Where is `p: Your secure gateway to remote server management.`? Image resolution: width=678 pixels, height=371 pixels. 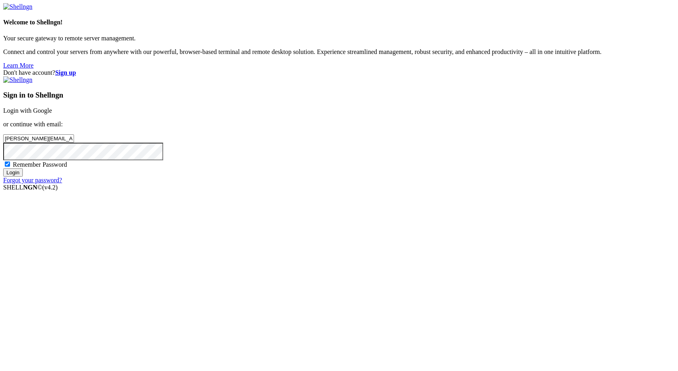
p: Your secure gateway to remote server management. is located at coordinates (339, 38).